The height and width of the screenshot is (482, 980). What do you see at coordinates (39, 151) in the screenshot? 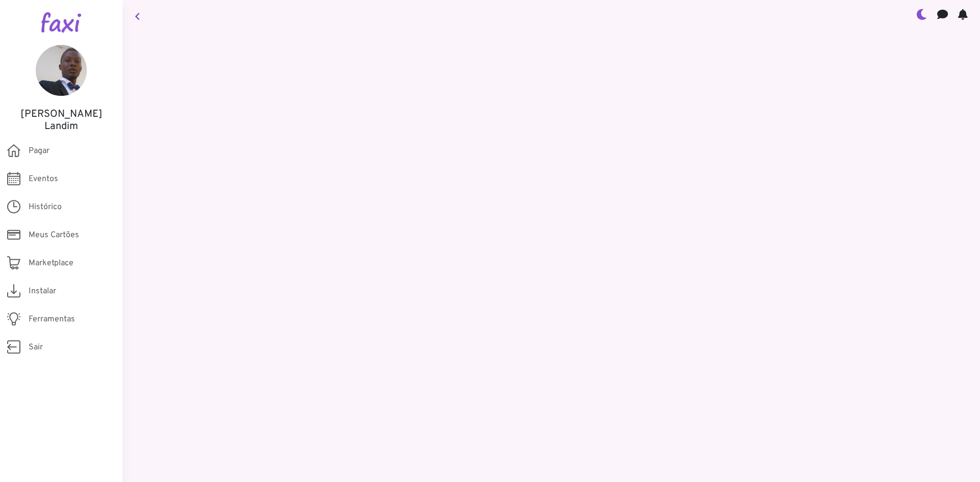
I see `span: Pagar` at bounding box center [39, 151].